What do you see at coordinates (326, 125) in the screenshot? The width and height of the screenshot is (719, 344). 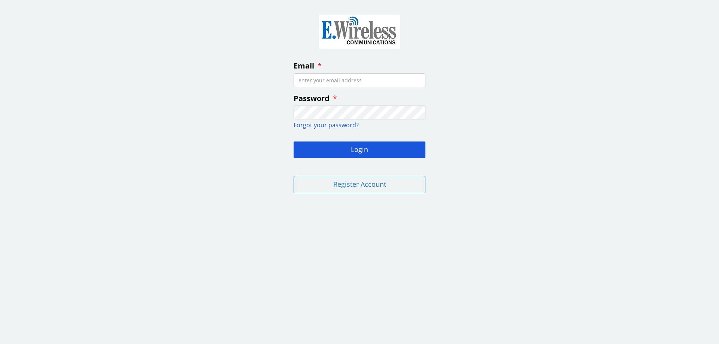 I see `a: Forgot your password?` at bounding box center [326, 125].